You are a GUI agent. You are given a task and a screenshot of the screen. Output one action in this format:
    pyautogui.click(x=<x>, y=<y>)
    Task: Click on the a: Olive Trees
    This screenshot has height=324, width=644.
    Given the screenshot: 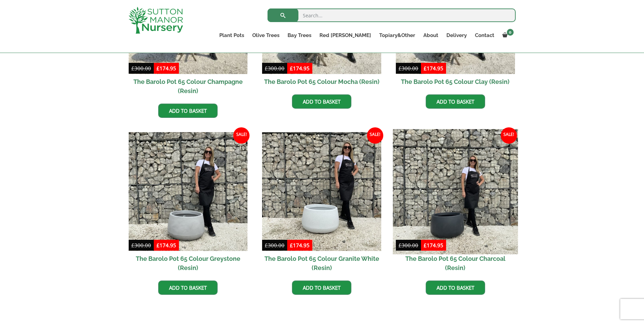 What is the action you would take?
    pyautogui.click(x=266, y=36)
    